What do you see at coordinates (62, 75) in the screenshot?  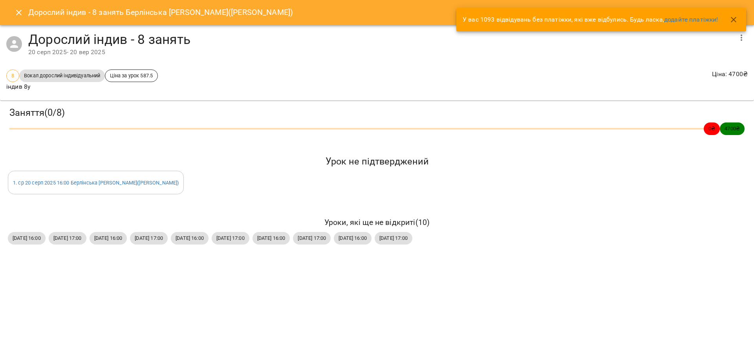 I see `span: Вокал дорослий індивідуальний` at bounding box center [62, 75].